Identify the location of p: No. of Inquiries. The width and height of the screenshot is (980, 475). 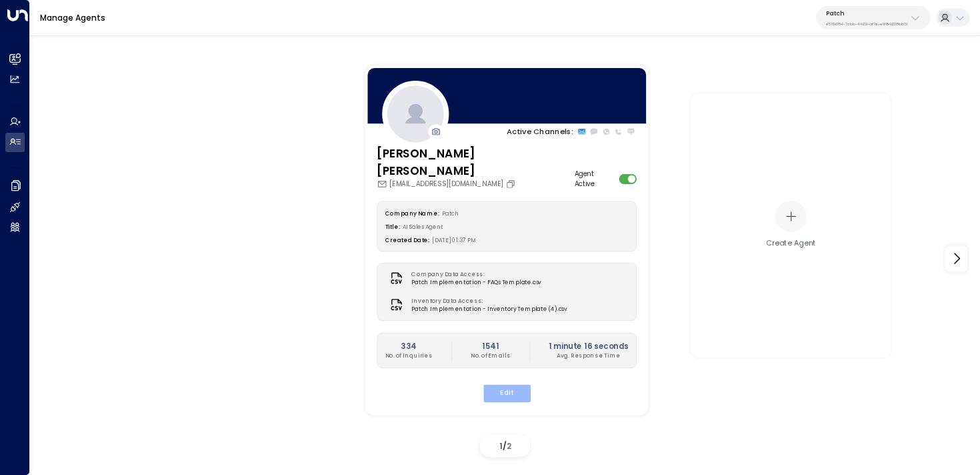
(408, 354).